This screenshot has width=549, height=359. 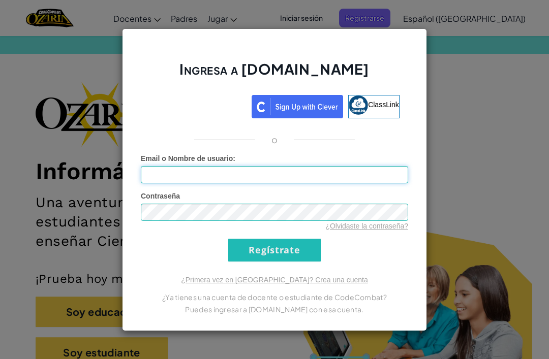 I want to click on span: ClassLink, so click(x=383, y=104).